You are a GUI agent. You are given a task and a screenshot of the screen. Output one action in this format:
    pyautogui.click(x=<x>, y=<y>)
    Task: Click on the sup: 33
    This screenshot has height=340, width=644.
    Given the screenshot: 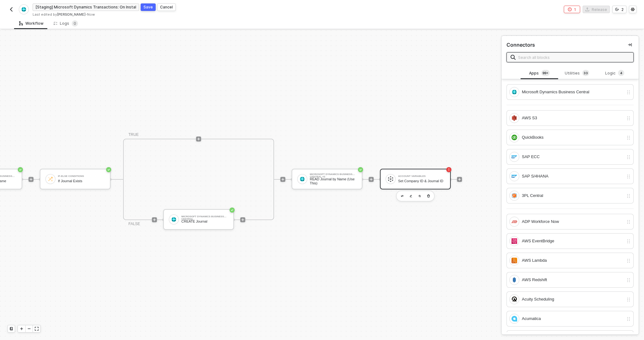 What is the action you would take?
    pyautogui.click(x=586, y=73)
    